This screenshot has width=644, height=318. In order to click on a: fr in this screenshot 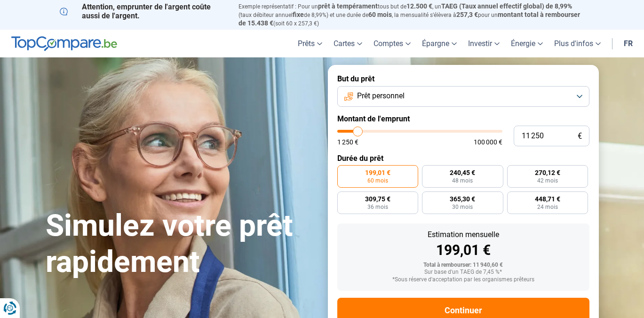, I will do `click(628, 44)`.